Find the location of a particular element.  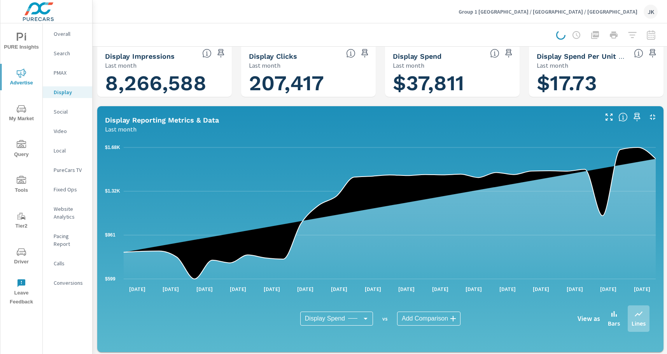

div: Video is located at coordinates (67, 131).